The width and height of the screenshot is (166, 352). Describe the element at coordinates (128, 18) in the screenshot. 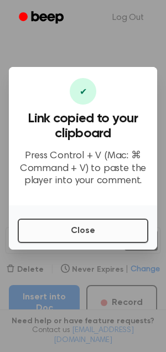

I see `a: Log Out` at that location.